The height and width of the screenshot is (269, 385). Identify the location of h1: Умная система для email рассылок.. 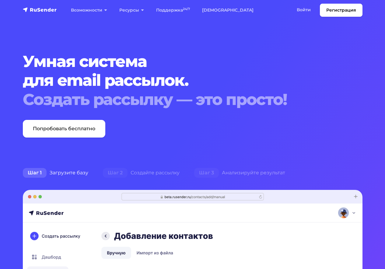
(192, 80).